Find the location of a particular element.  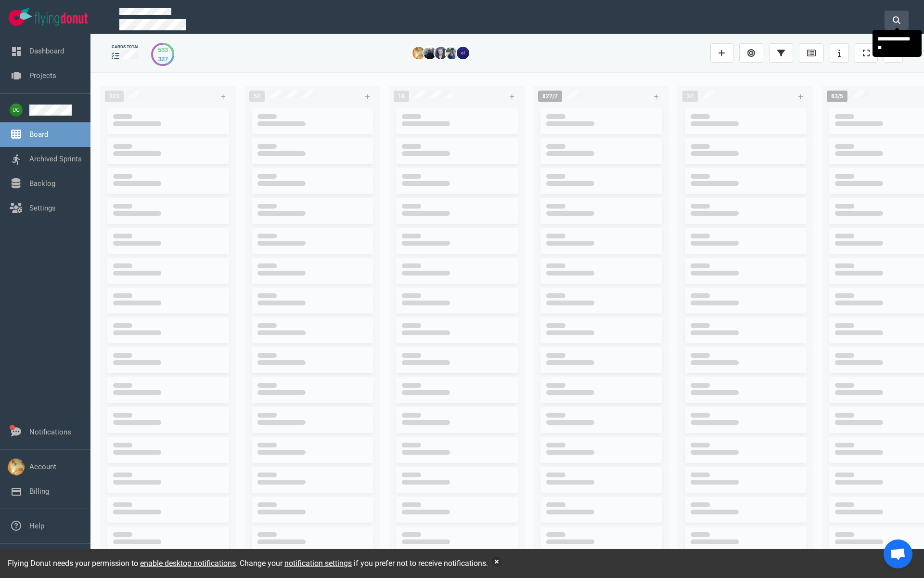

a: enable desktop notifications is located at coordinates (188, 563).